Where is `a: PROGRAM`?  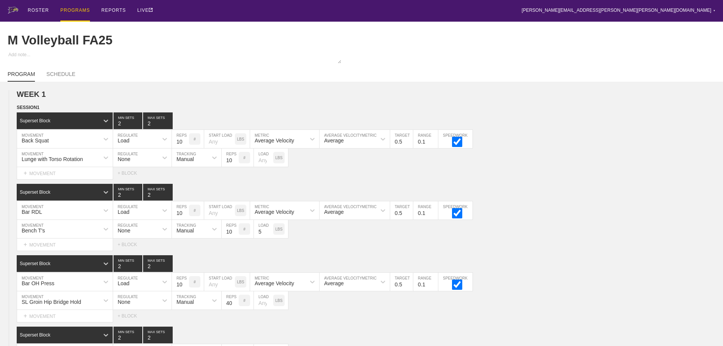 a: PROGRAM is located at coordinates (21, 76).